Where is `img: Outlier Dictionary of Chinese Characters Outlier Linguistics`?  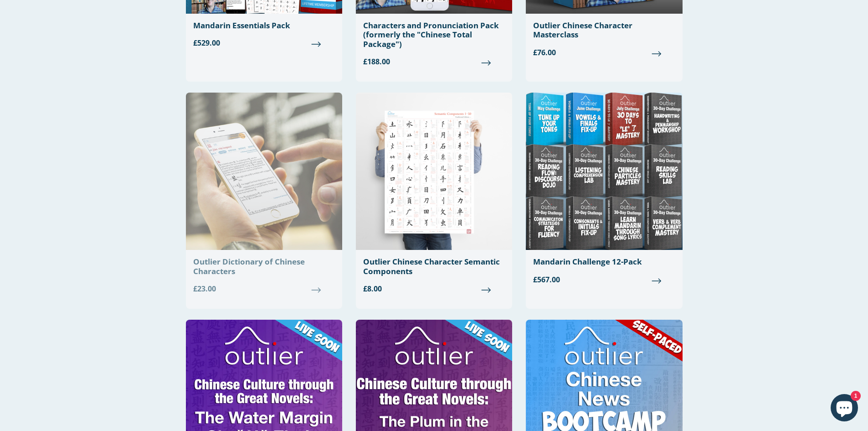
img: Outlier Dictionary of Chinese Characters Outlier Linguistics is located at coordinates (264, 171).